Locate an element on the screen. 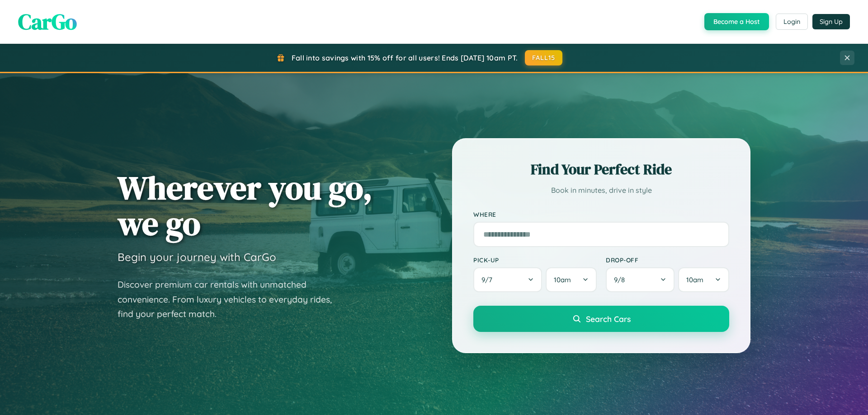 The image size is (868, 415). button: 9/8 is located at coordinates (640, 279).